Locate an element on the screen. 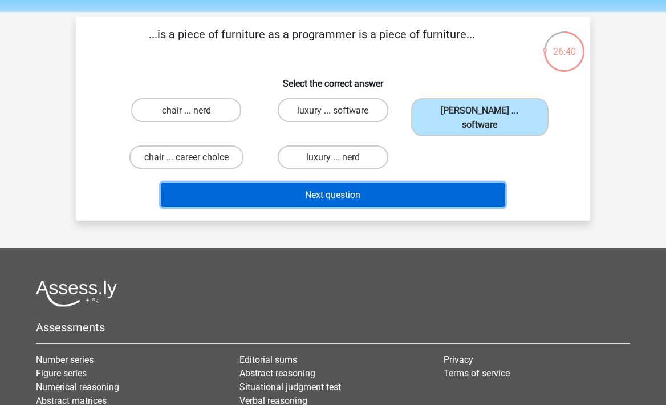 This screenshot has height=405, width=666. a: Privacy is located at coordinates (459, 359).